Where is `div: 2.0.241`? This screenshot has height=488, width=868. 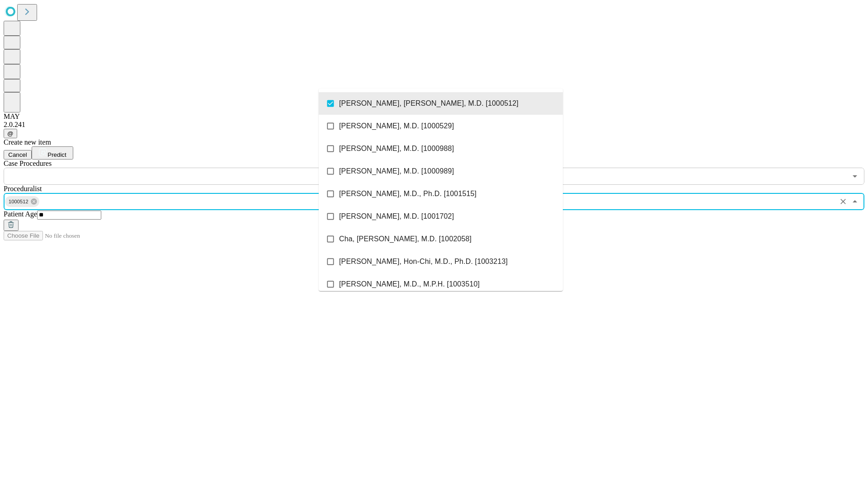 div: 2.0.241 is located at coordinates (434, 125).